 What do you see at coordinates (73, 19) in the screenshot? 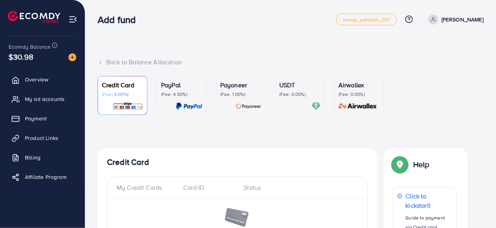
I see `img: menu` at bounding box center [73, 19].